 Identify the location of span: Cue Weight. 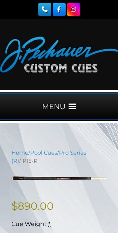
(29, 224).